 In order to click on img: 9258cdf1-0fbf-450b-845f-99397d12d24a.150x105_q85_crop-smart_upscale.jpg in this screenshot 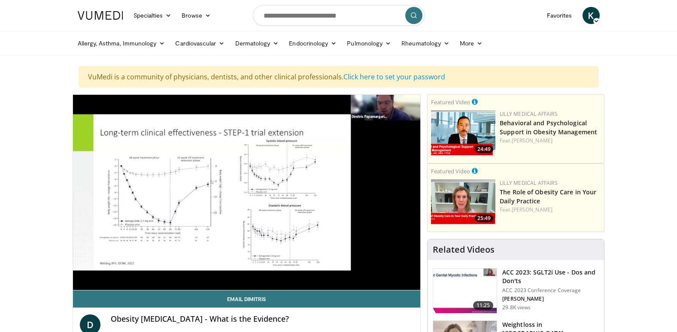, I will do `click(465, 291)`.